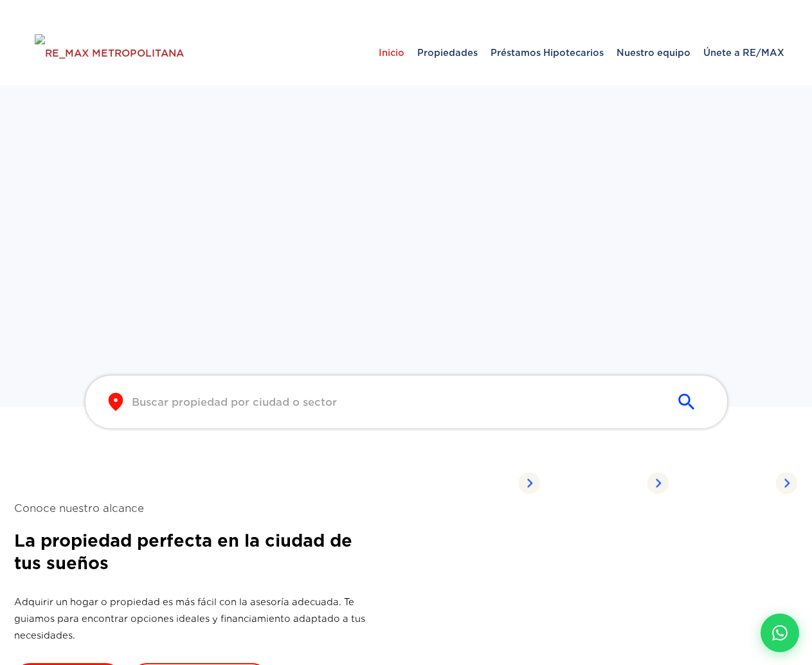  What do you see at coordinates (653, 52) in the screenshot?
I see `span: Nuestro equipo` at bounding box center [653, 52].